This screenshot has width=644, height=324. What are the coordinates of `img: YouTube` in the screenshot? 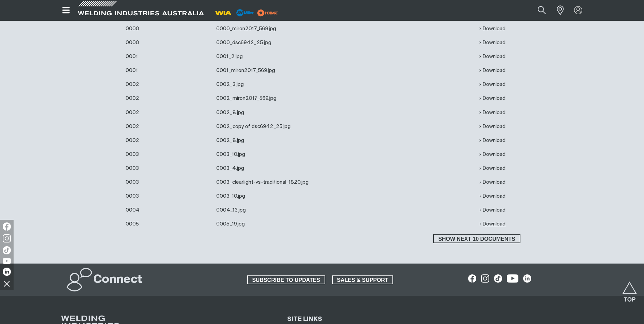 It's located at (7, 261).